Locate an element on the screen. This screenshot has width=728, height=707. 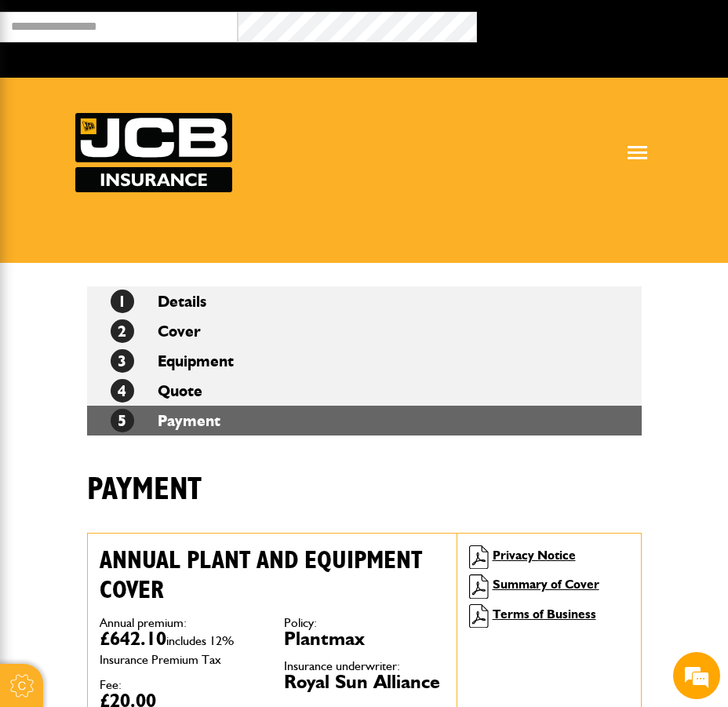
a: Terms of Business is located at coordinates (545, 614).